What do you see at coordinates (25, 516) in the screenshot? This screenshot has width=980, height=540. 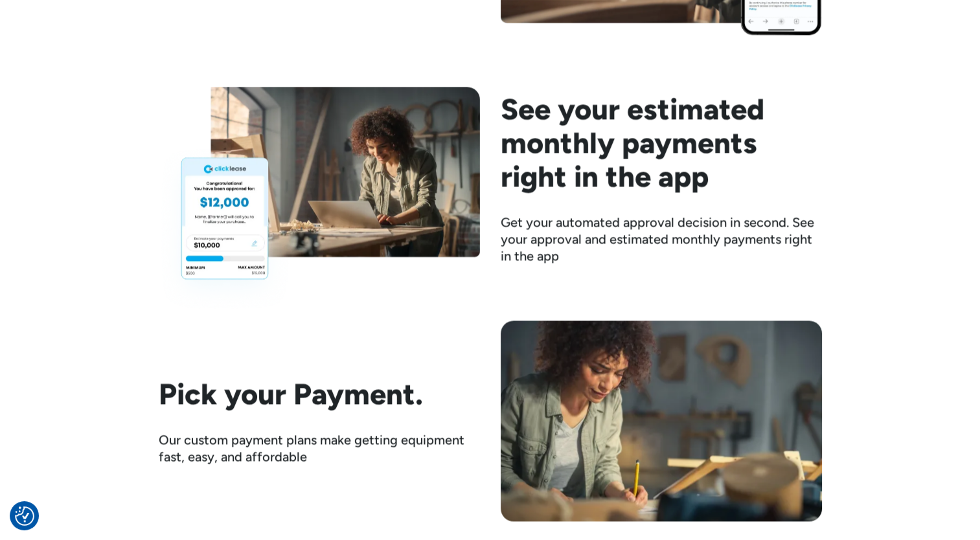 I see `button: Consent Preferences` at bounding box center [25, 516].